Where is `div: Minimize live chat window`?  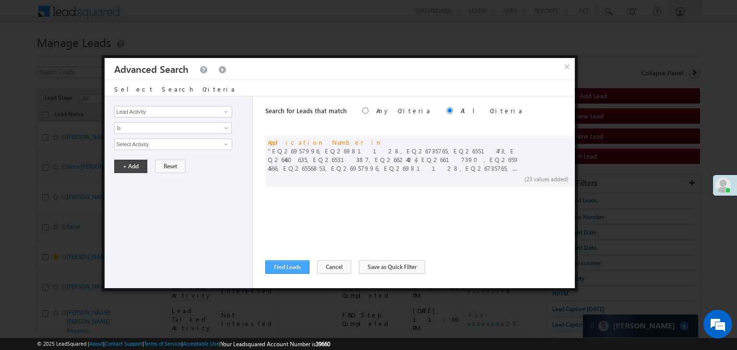
div: Minimize live chat window is located at coordinates (169, 16).